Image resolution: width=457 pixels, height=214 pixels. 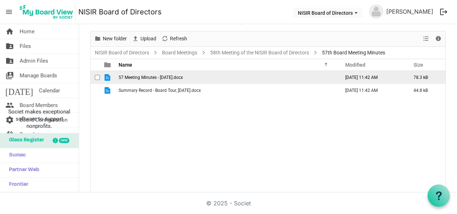 I want to click on a: 58th Meeting of the NISIR Board of Directors, so click(x=260, y=52).